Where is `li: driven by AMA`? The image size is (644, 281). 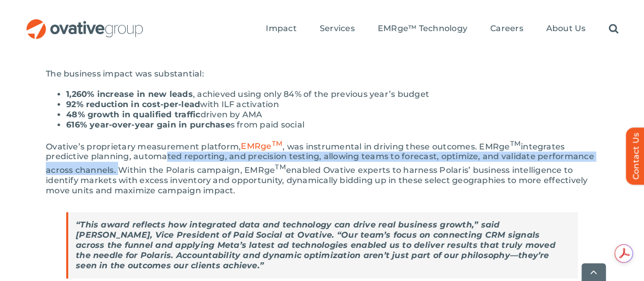 li: driven by AMA is located at coordinates (332, 115).